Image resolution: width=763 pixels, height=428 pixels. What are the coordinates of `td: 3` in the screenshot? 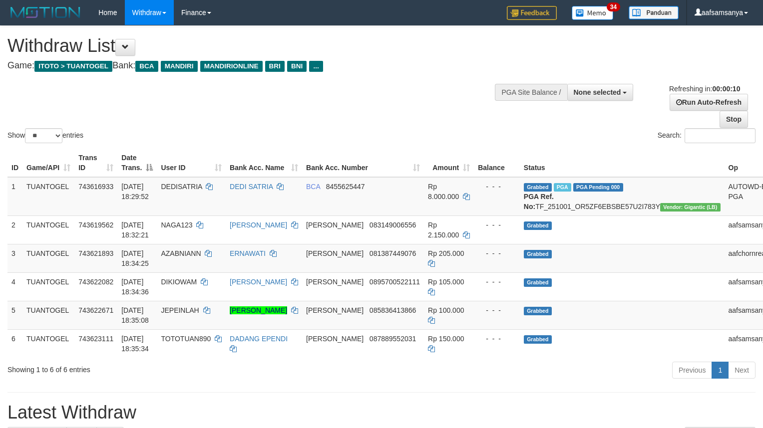 It's located at (15, 258).